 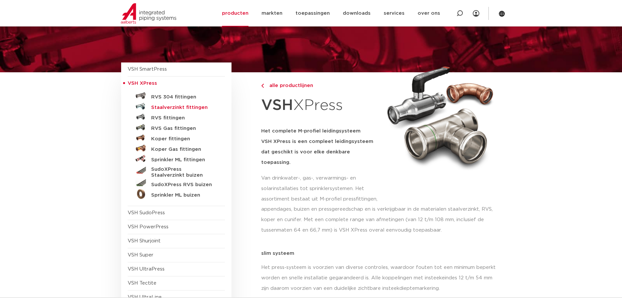 I want to click on h5: Sprinkler ML buizen, so click(x=184, y=195).